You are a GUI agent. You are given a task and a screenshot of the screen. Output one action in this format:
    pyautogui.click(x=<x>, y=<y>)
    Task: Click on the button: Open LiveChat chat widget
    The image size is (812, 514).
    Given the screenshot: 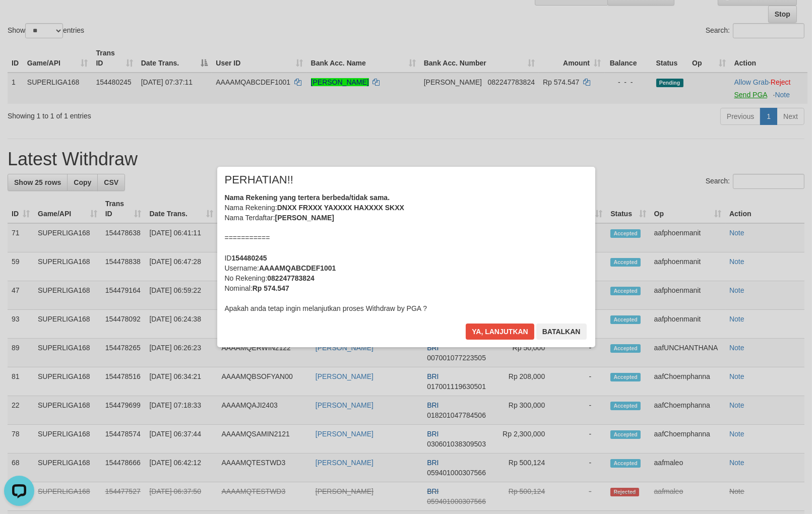 What is the action you would take?
    pyautogui.click(x=19, y=19)
    